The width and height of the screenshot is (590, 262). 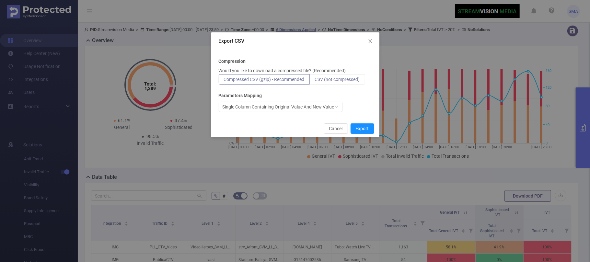 What do you see at coordinates (337, 107) in the screenshot?
I see `i: icon: down` at bounding box center [337, 107].